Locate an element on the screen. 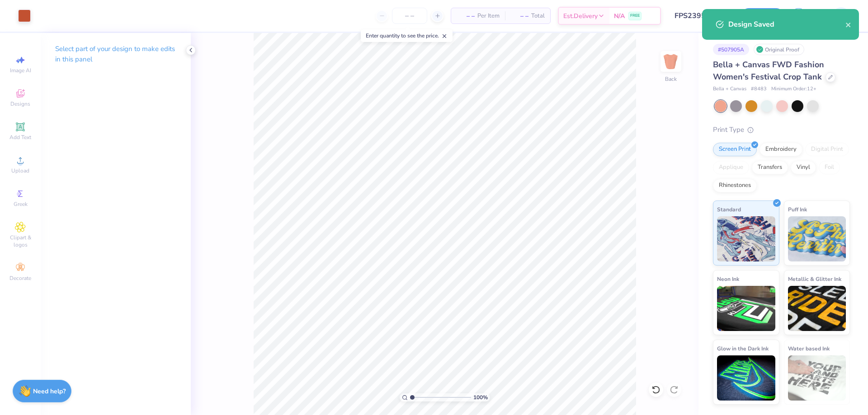  strong: Need help? is located at coordinates (49, 391).